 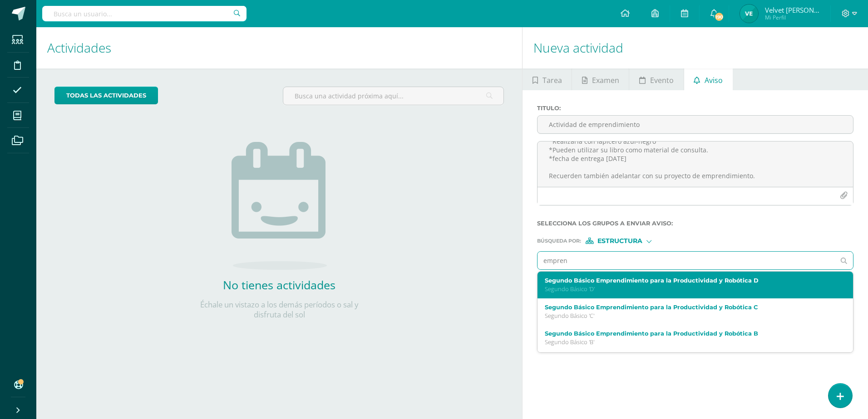 I want to click on a: todas las Actividades, so click(x=106, y=95).